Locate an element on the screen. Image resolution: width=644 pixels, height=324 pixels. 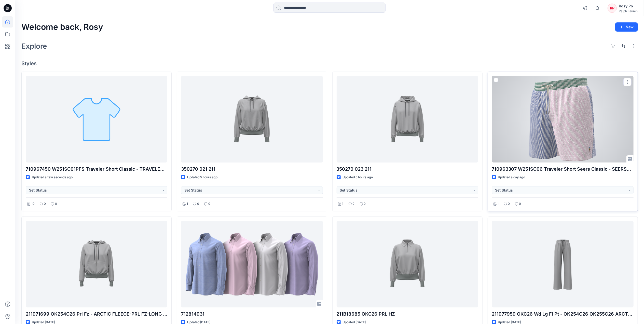
h2: Explore is located at coordinates (34, 46).